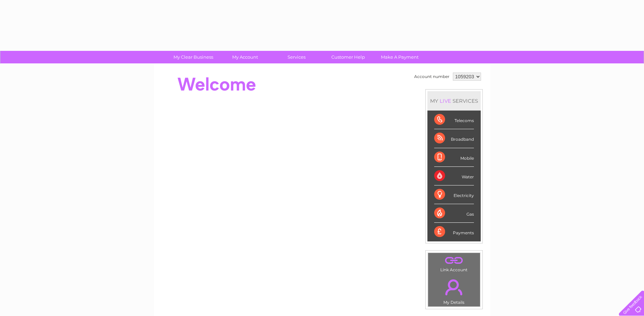 This screenshot has width=644, height=316. I want to click on a: Services, so click(296, 57).